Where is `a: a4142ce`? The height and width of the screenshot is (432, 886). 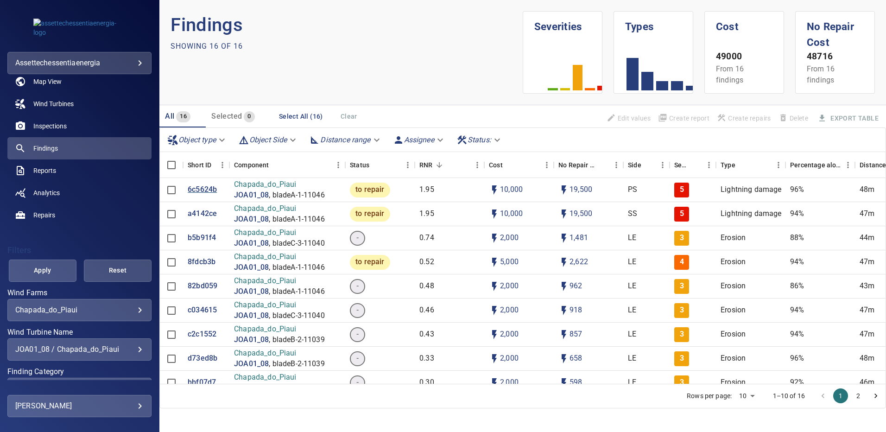
a: a4142ce is located at coordinates (202, 214).